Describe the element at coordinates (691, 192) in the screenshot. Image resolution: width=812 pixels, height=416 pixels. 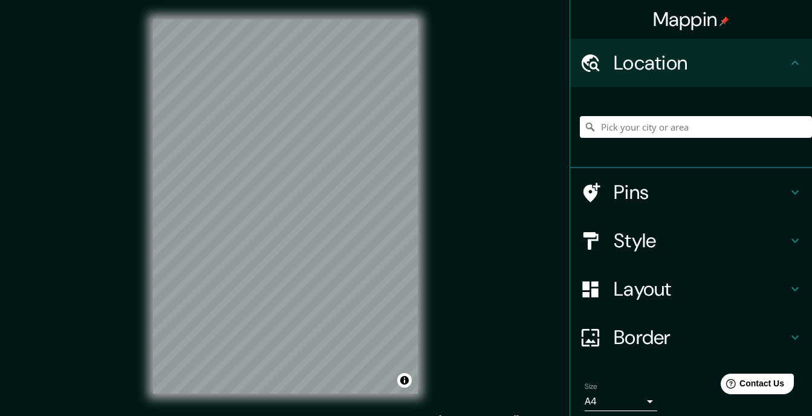
I see `div: Pins` at that location.